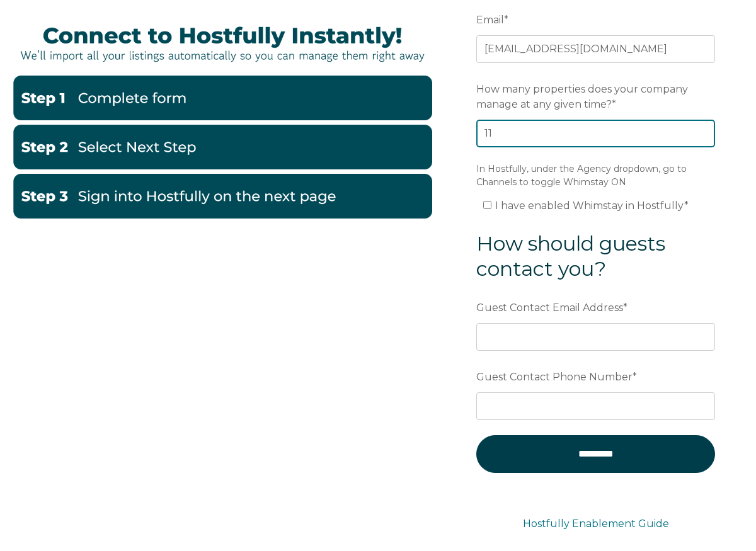  What do you see at coordinates (549, 308) in the screenshot?
I see `span: Guest Contact Email Address` at bounding box center [549, 308].